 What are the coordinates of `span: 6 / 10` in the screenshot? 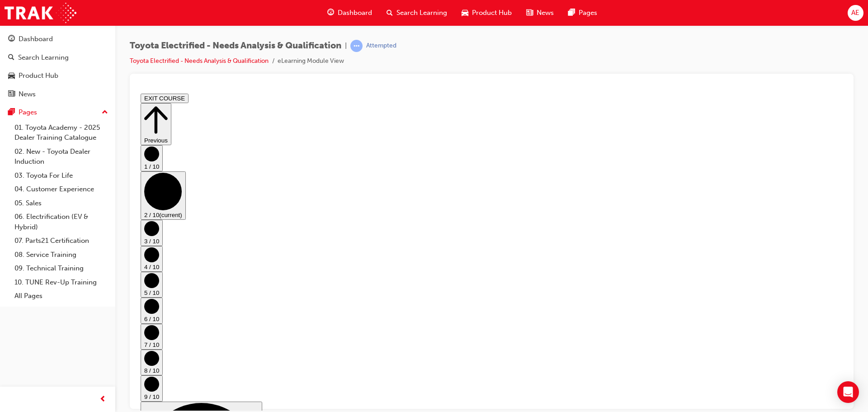 It's located at (15, 228).